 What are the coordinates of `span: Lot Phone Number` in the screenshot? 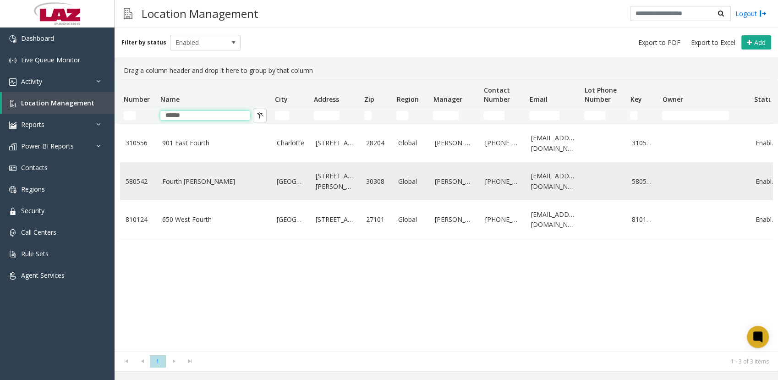 It's located at (600, 94).